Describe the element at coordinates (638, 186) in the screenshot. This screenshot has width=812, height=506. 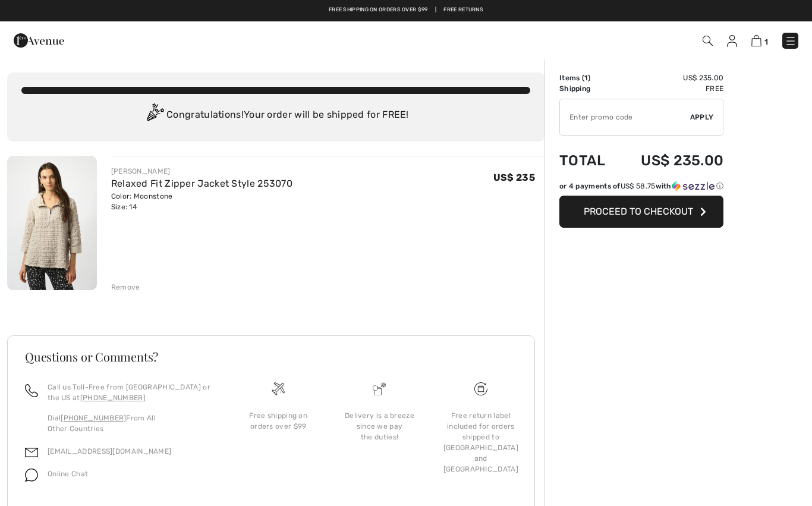
I see `span: US$ 58.75` at that location.